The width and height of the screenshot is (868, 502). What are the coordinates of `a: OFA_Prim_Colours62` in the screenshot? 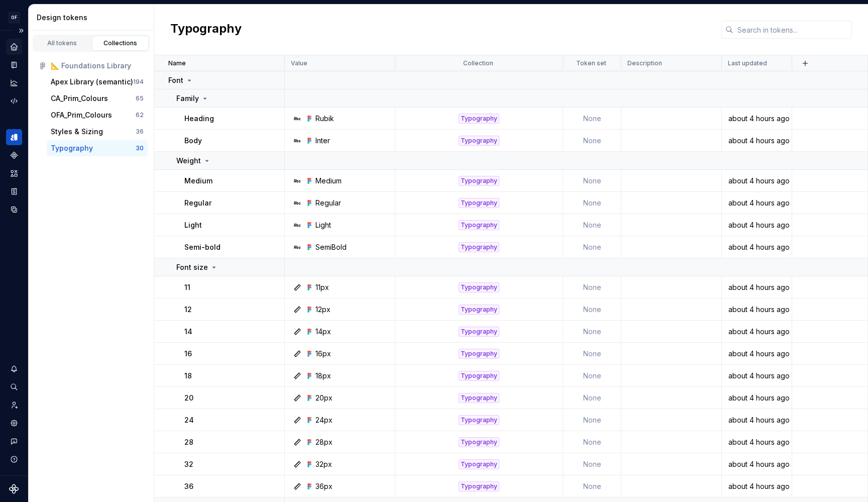 It's located at (97, 115).